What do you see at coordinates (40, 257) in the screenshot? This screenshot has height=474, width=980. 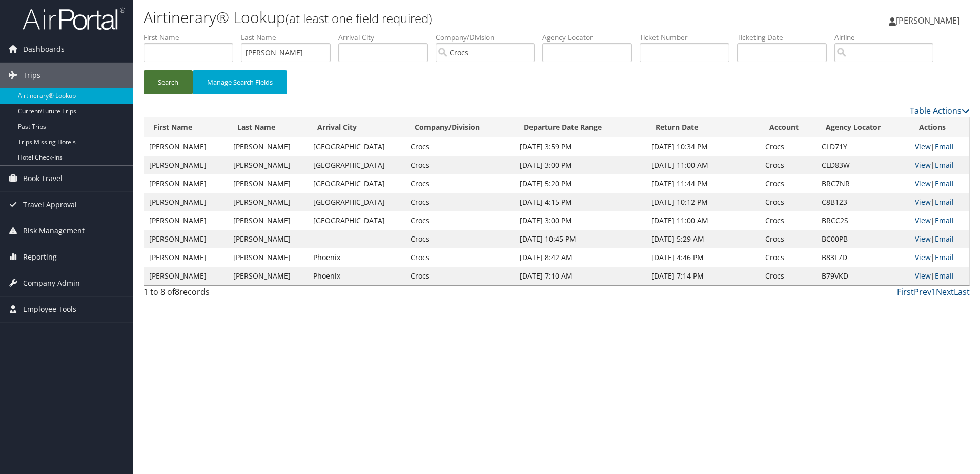 I see `span: Reporting` at bounding box center [40, 257].